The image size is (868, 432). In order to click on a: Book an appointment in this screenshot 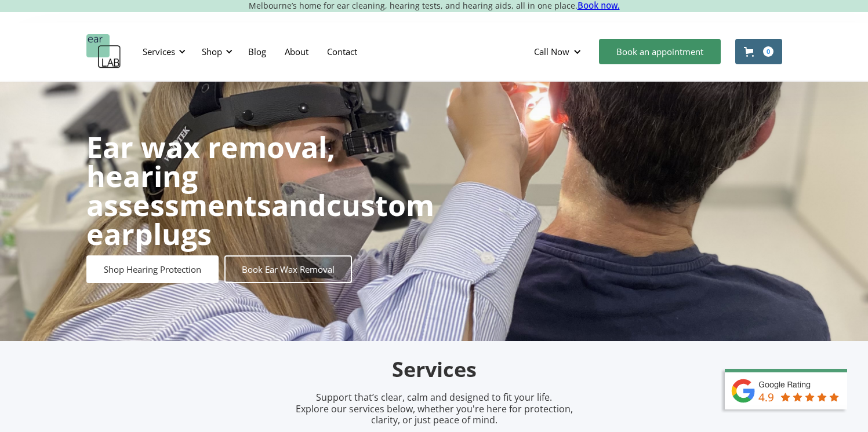, I will do `click(660, 51)`.